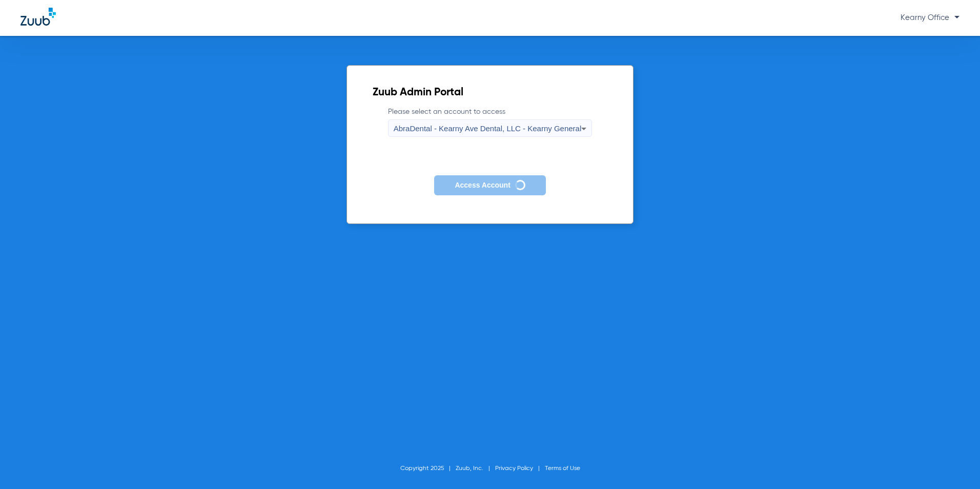 The height and width of the screenshot is (489, 980). Describe the element at coordinates (488, 128) in the screenshot. I see `span: AbraDental - Kearny Ave Dental, LLC - Kearny General` at that location.